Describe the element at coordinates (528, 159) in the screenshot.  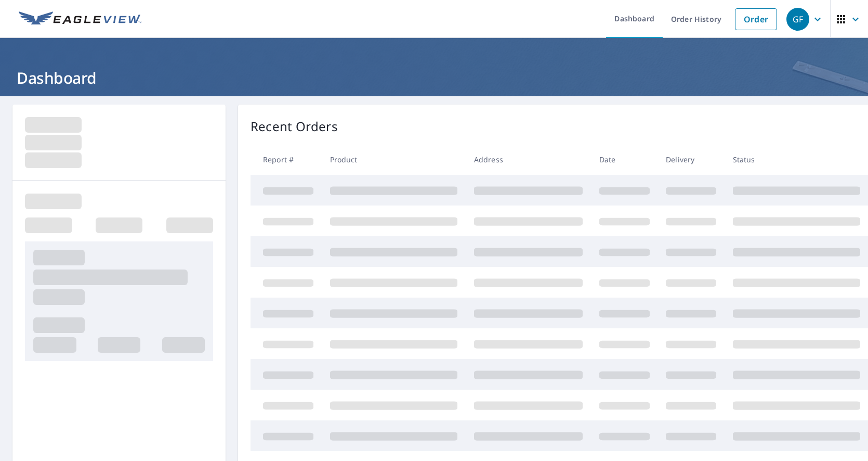
I see `th: Address` at that location.